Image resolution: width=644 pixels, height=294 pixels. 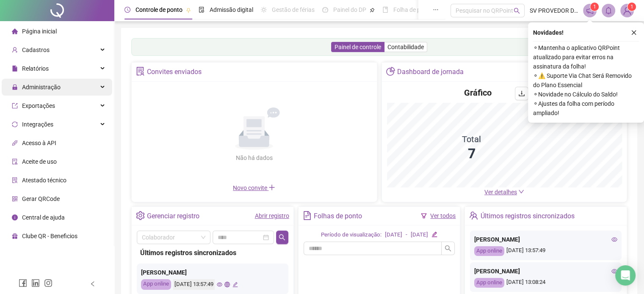 What do you see at coordinates (586, 80) in the screenshot?
I see `span: ⚬ ⚠️ Suporte Via Chat Será Removido do Plano Essencial` at bounding box center [586, 80].